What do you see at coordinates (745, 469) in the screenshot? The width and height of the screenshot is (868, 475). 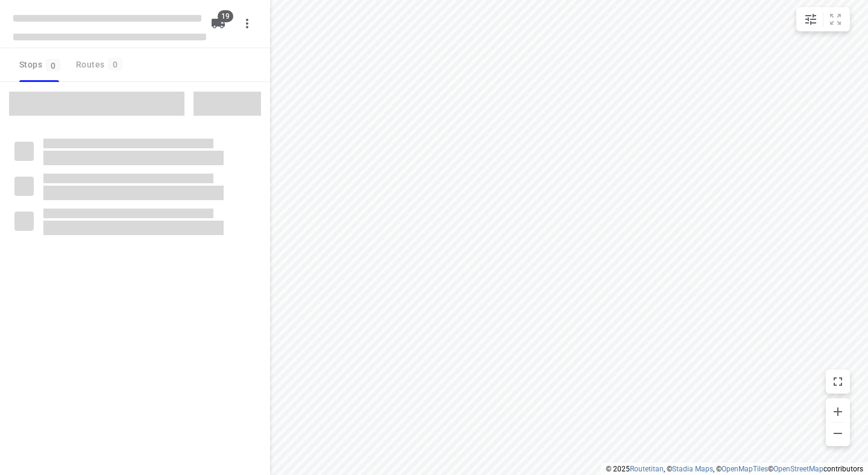 I see `a: OpenMapTiles` at bounding box center [745, 469].